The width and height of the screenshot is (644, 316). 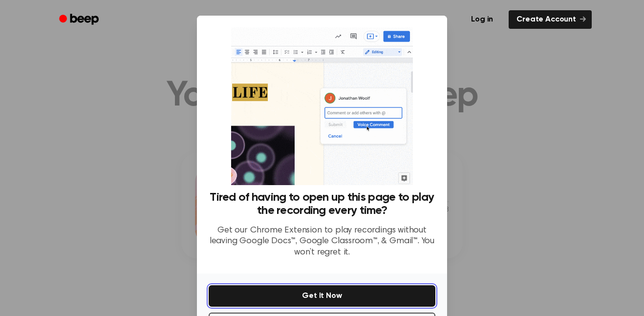 What do you see at coordinates (321, 106) in the screenshot?
I see `img: Beep extension in action` at bounding box center [321, 106].